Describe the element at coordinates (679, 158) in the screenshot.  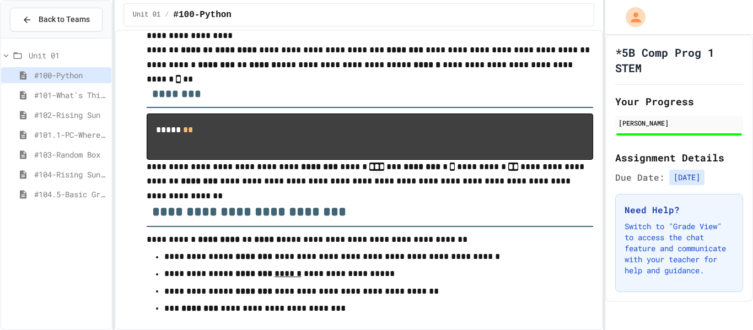
I see `h2: Assignment Details` at that location.